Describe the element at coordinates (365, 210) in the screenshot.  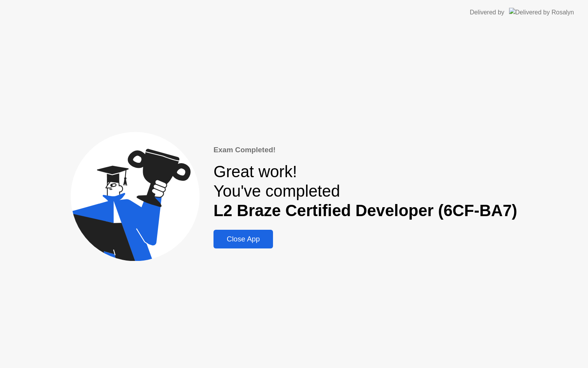
I see `b: L2 Braze Certified Developer (6CF-BA7)` at that location.